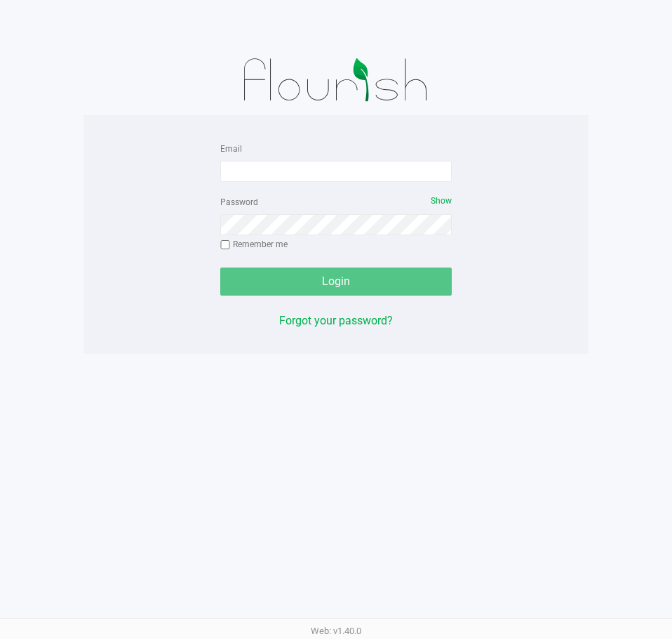 The height and width of the screenshot is (639, 672). I want to click on label: Password, so click(239, 202).